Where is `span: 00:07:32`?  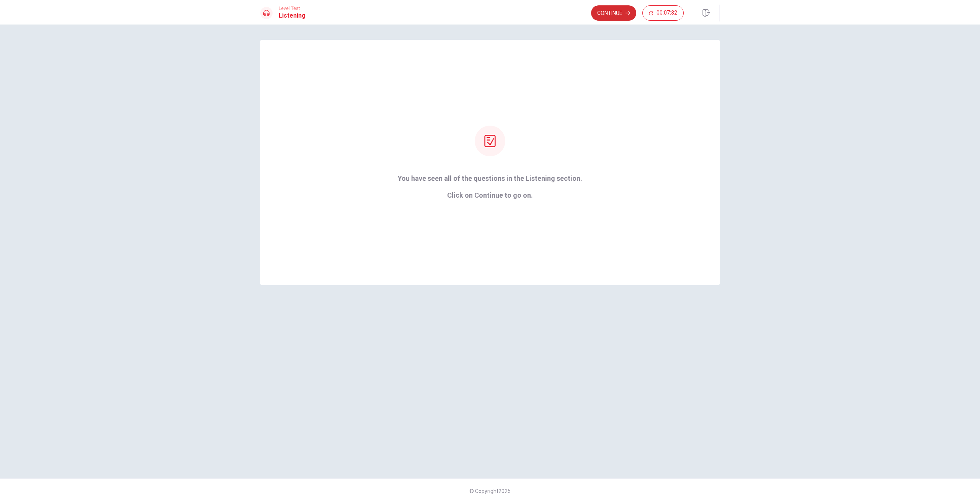 span: 00:07:32 is located at coordinates (667, 13).